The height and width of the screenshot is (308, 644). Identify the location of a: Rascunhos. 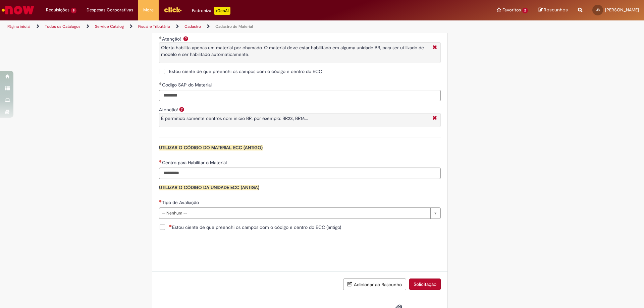
(553, 10).